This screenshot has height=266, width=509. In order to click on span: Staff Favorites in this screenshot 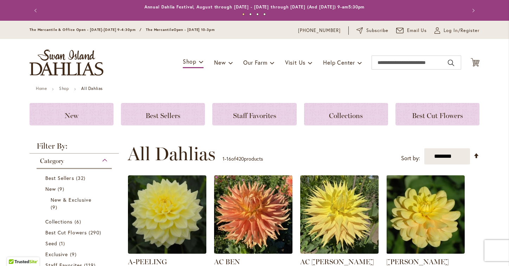, I will do `click(255, 116)`.